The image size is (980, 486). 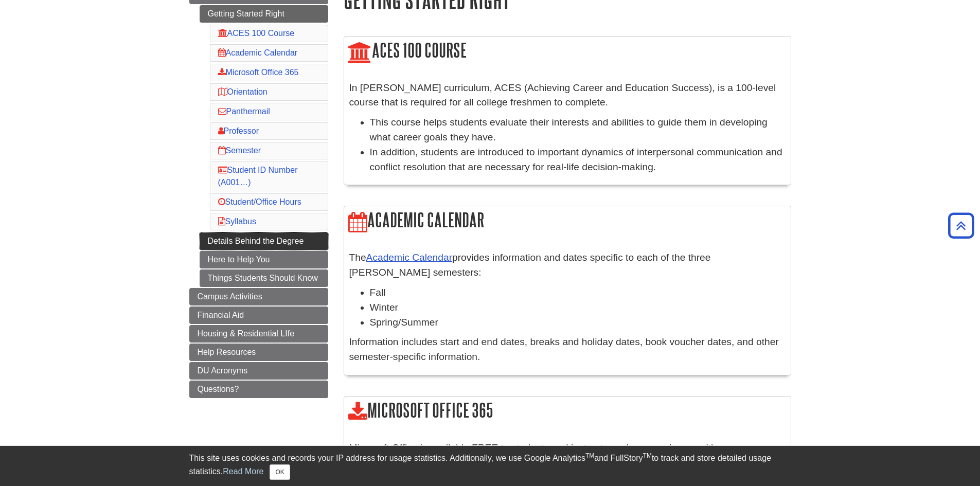 I want to click on li: This course helps students evaluate their interests and abilities to guide them in developing wha..., so click(x=578, y=130).